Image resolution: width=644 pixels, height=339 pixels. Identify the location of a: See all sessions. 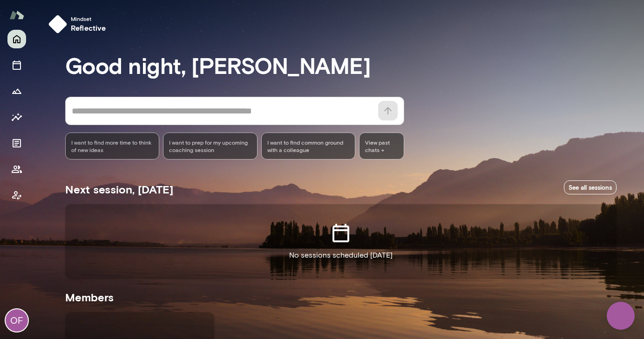
(590, 188).